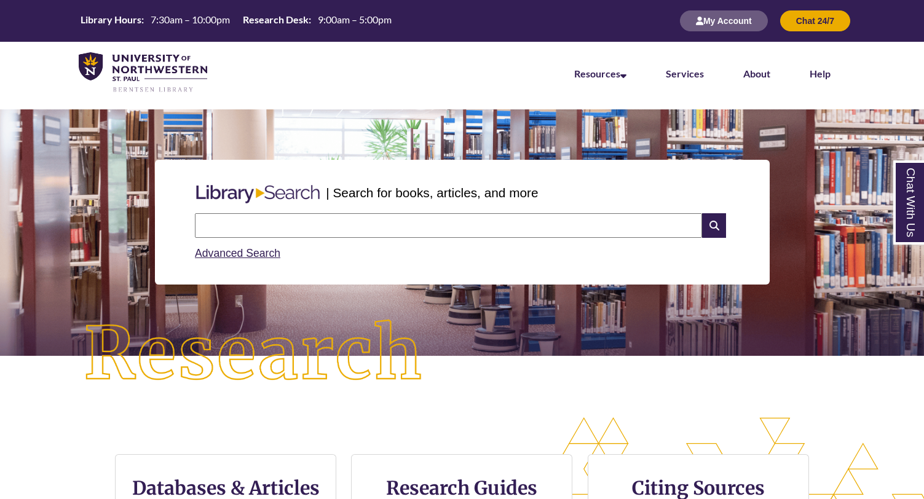 The width and height of the screenshot is (924, 499). I want to click on a: Chat 24/7, so click(815, 20).